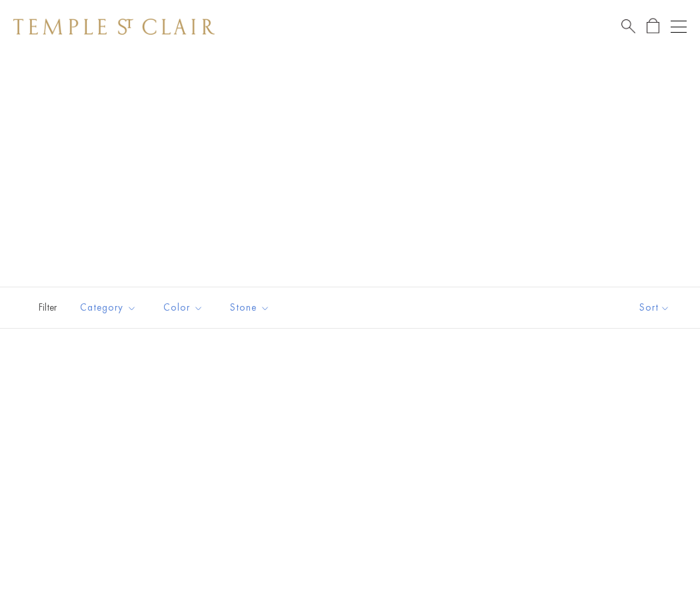 Image resolution: width=700 pixels, height=592 pixels. What do you see at coordinates (108, 307) in the screenshot?
I see `button: Category` at bounding box center [108, 307].